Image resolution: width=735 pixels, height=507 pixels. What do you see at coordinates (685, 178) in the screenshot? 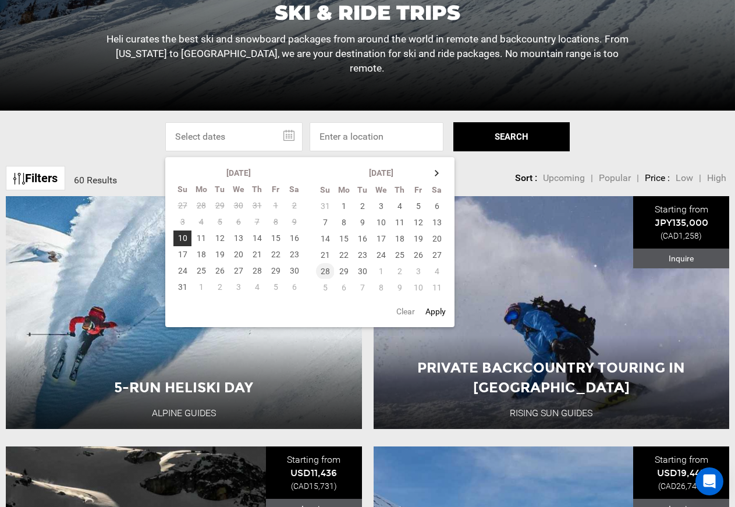
I see `span: Low` at bounding box center [685, 178].